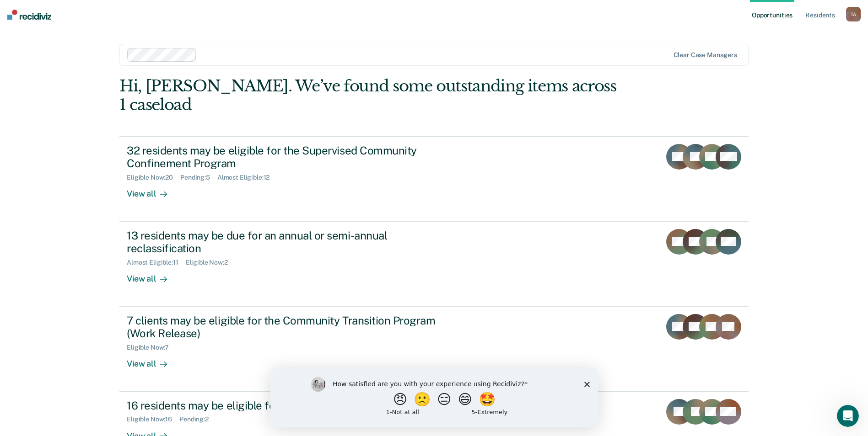 Image resolution: width=868 pixels, height=436 pixels. Describe the element at coordinates (705, 55) in the screenshot. I see `div: Clear case managers` at that location.